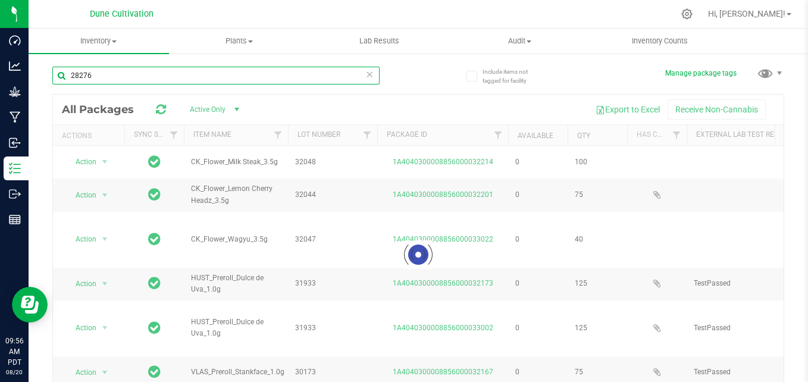 The height and width of the screenshot is (382, 808). What do you see at coordinates (379, 41) in the screenshot?
I see `span: Lab Results` at bounding box center [379, 41].